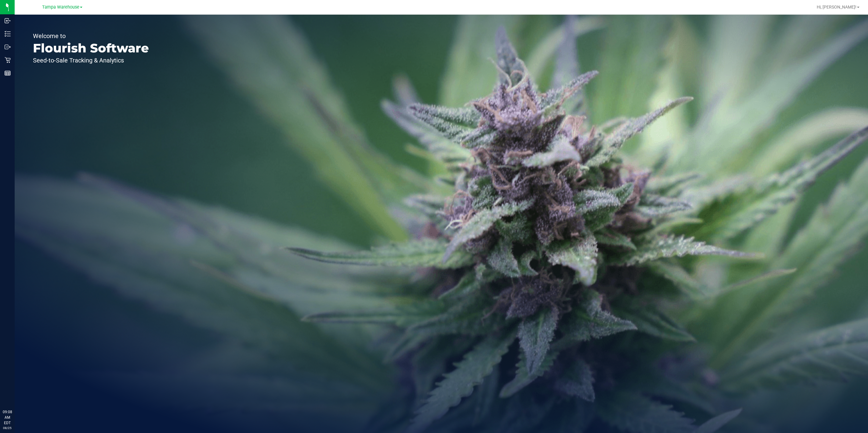 The height and width of the screenshot is (433, 868). Describe the element at coordinates (60, 7) in the screenshot. I see `span: Tampa Warehouse` at that location.